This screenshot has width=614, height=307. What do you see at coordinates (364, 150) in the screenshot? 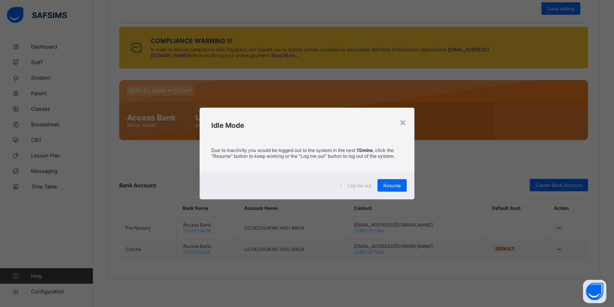
I see `strong: 15mins` at bounding box center [364, 150].